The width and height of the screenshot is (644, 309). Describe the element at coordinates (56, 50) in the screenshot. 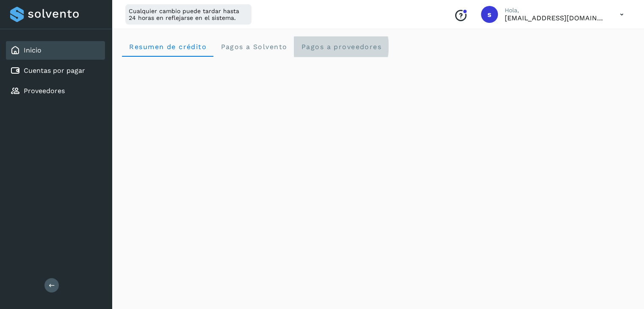

I see `div: Inicio` at that location.